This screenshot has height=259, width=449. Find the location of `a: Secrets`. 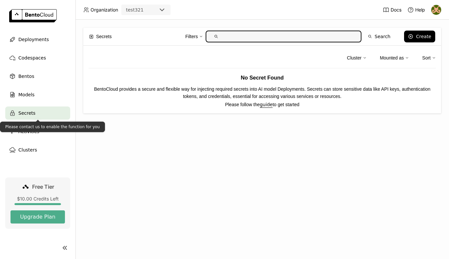

a: Secrets is located at coordinates (38, 113).